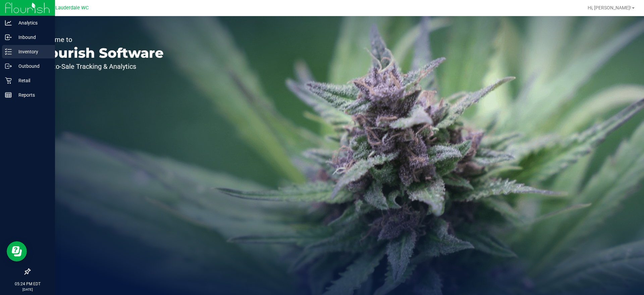  I want to click on p: 05:24 PM EDT, so click(27, 284).